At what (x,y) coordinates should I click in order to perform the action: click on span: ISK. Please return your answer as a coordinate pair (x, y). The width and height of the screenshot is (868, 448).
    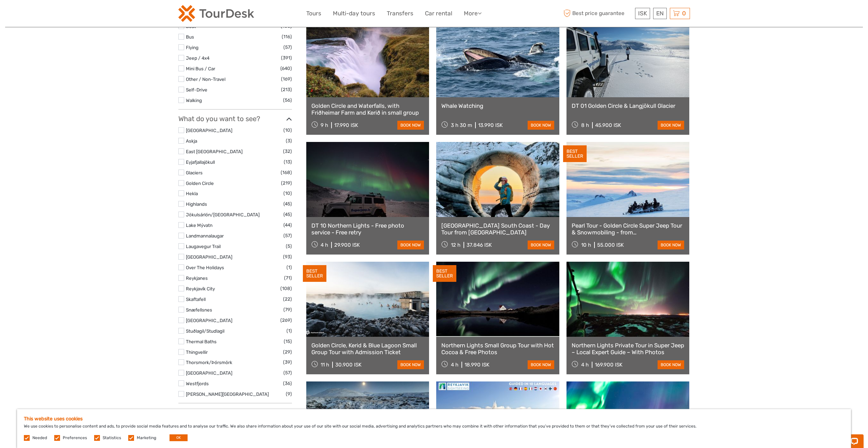
    Looking at the image, I should click on (643, 14).